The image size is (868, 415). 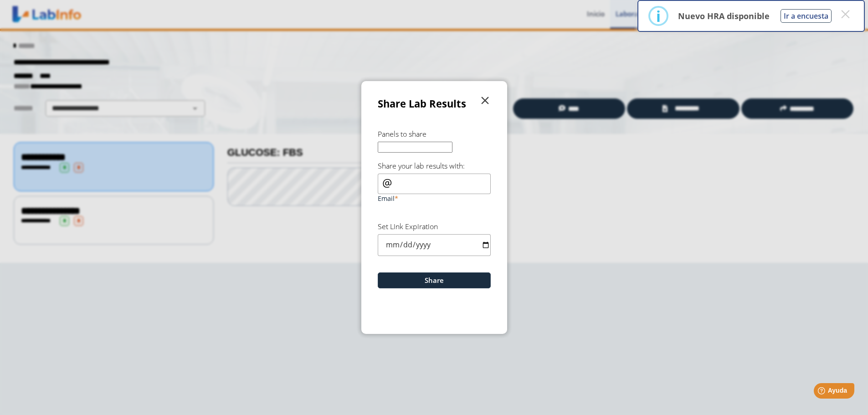 I want to click on div: i, so click(x=658, y=16).